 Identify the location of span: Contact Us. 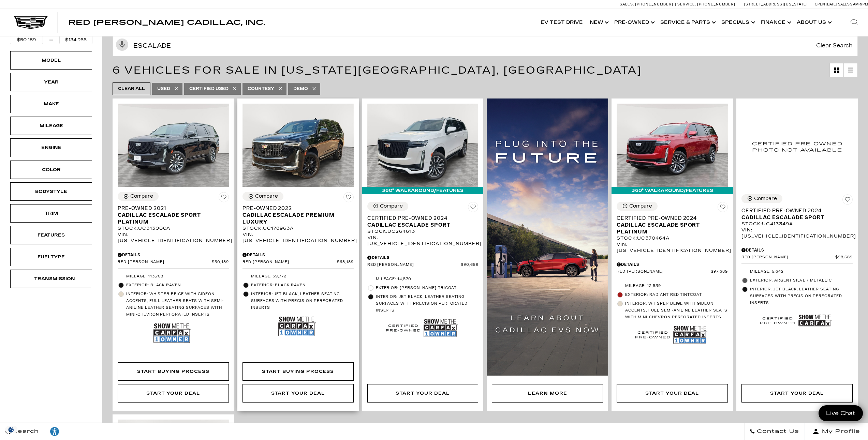
(778, 432).